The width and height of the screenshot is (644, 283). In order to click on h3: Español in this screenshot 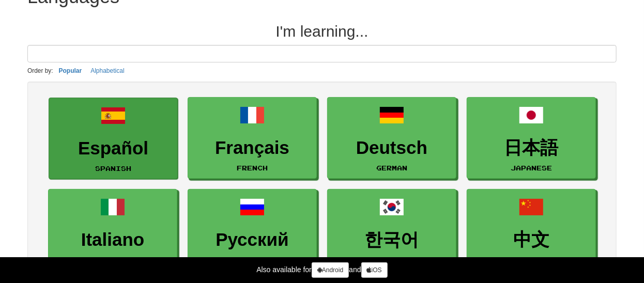, I will do `click(113, 148)`.